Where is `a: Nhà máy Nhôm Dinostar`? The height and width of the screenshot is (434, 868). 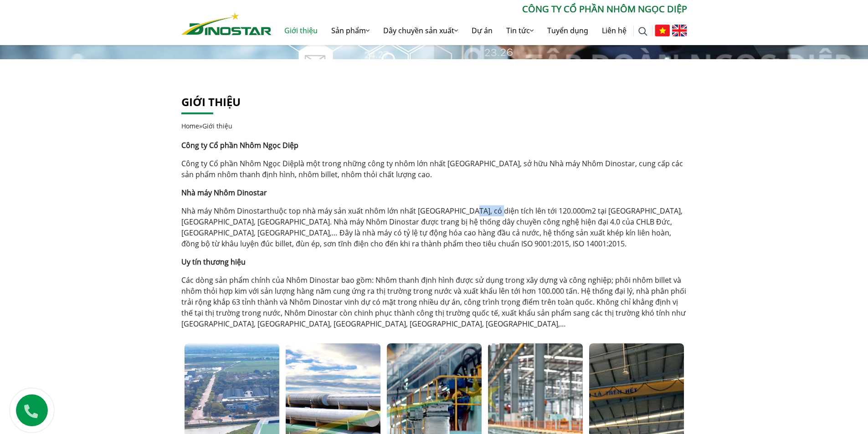
a: Nhà máy Nhôm Dinostar is located at coordinates (224, 211).